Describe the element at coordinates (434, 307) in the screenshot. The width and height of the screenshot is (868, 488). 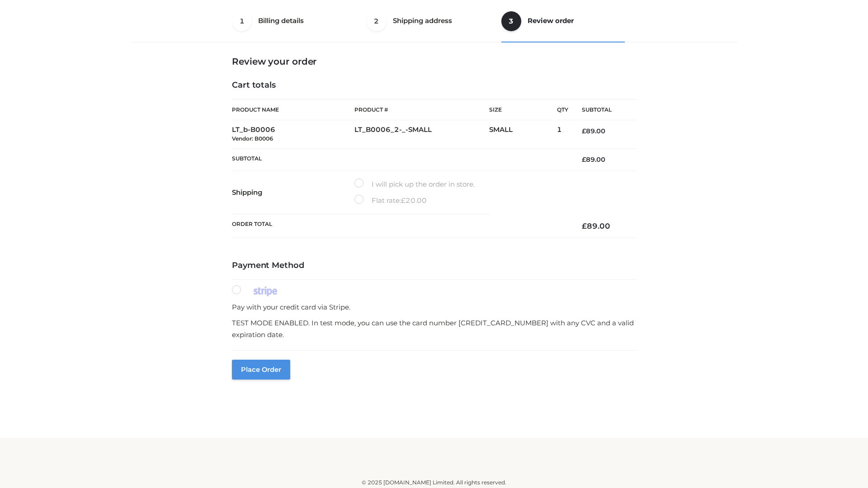
I see `p: Pay with your credit card via Stripe.` at that location.